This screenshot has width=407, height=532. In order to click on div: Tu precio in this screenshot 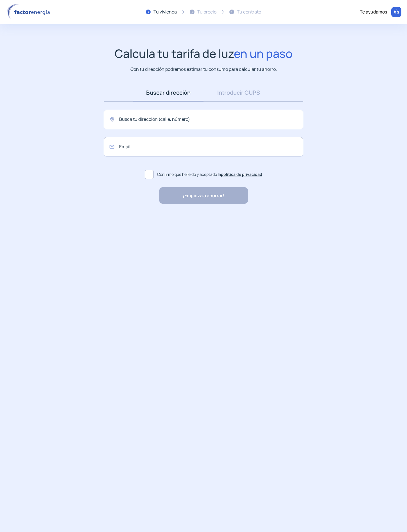, I will do `click(207, 12)`.